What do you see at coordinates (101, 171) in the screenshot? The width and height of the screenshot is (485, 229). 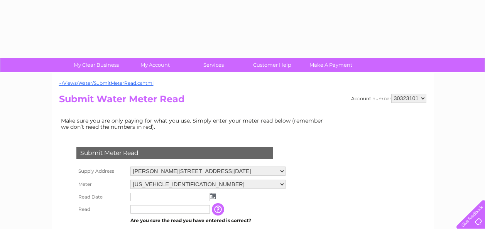 I see `th: Supply Address` at bounding box center [101, 171].